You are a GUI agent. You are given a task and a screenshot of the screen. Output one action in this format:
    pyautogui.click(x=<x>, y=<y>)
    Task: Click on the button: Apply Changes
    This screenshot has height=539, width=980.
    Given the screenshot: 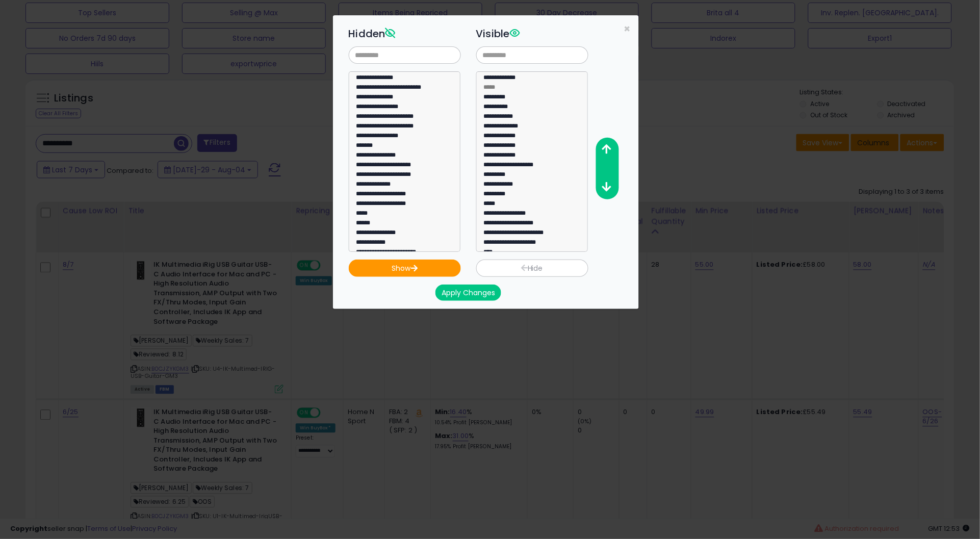 What is the action you would take?
    pyautogui.click(x=468, y=293)
    